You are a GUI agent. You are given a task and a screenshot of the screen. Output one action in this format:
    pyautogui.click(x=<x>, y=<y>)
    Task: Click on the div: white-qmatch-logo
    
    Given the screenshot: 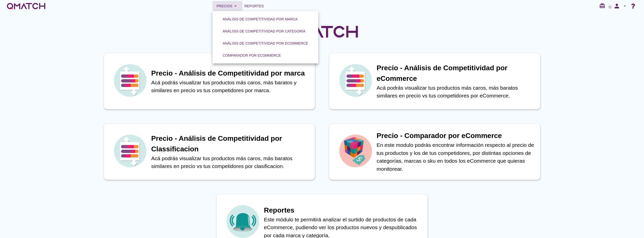 What is the action you would take?
    pyautogui.click(x=26, y=6)
    